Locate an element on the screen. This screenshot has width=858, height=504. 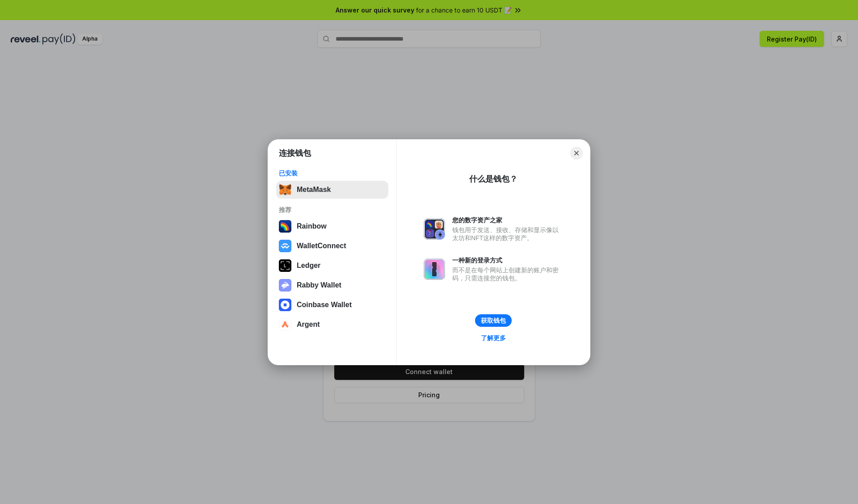
div: 获取钱包 is located at coordinates (494, 321).